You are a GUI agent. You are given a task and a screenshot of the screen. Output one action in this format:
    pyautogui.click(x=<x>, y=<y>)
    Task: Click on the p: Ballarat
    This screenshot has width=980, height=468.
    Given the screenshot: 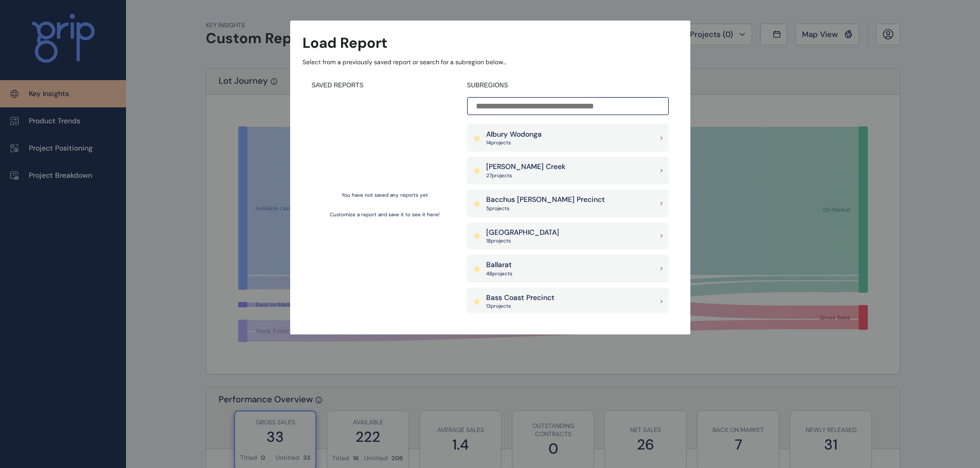 What is the action you would take?
    pyautogui.click(x=499, y=265)
    